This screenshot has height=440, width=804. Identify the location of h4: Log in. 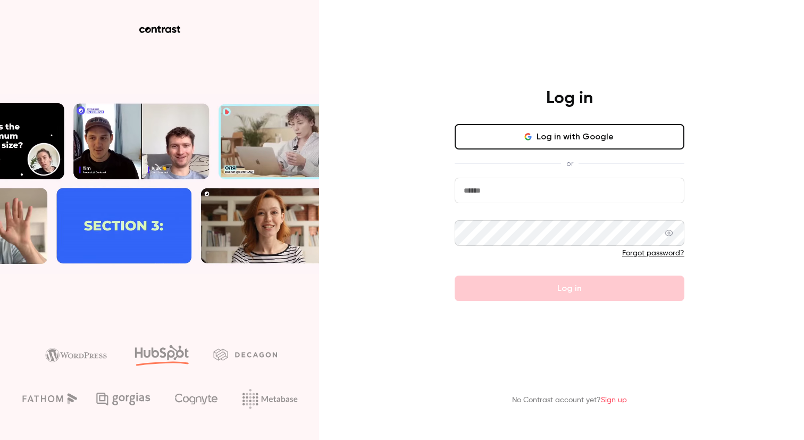
(570, 98).